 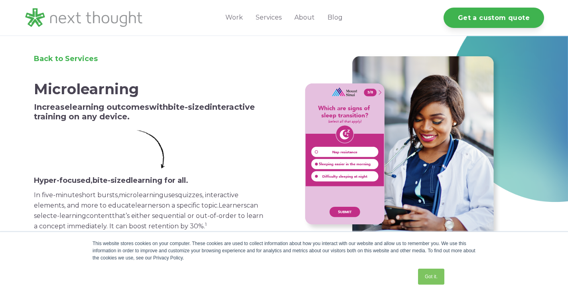 I want to click on a: Back to Services, so click(x=66, y=59).